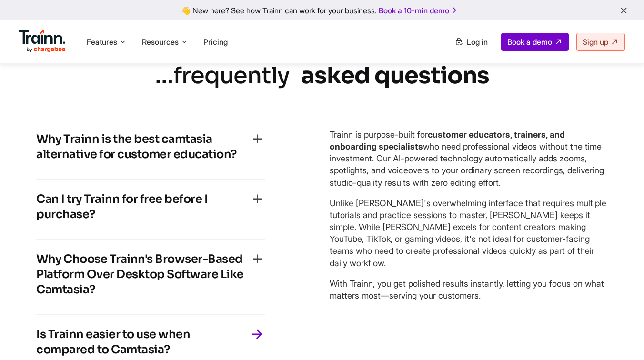 Image resolution: width=644 pixels, height=360 pixels. Describe the element at coordinates (620, 337) in the screenshot. I see `div: Chat Widget` at that location.